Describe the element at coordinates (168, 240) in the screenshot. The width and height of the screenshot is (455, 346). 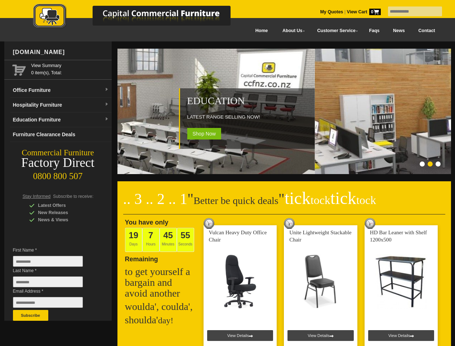
I see `span: Minutes` at that location.